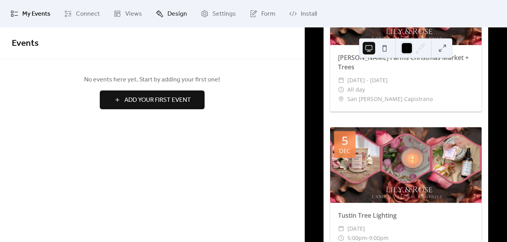  I want to click on a: Settings, so click(218, 14).